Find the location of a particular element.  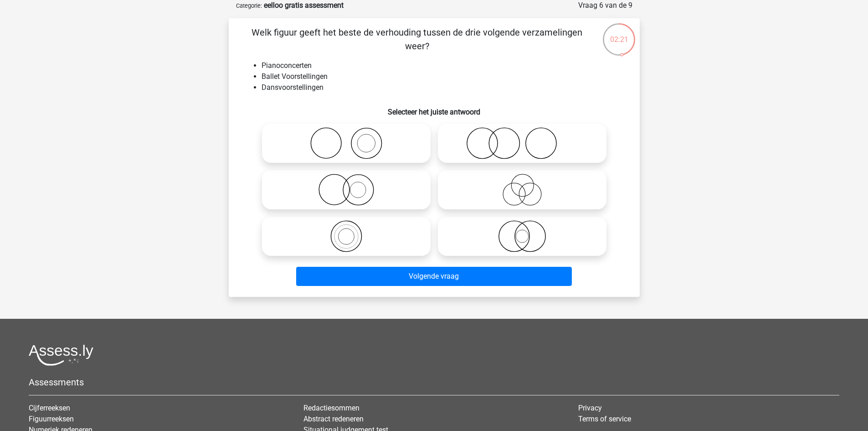

li: Dansvoorstellingen is located at coordinates (443, 88).